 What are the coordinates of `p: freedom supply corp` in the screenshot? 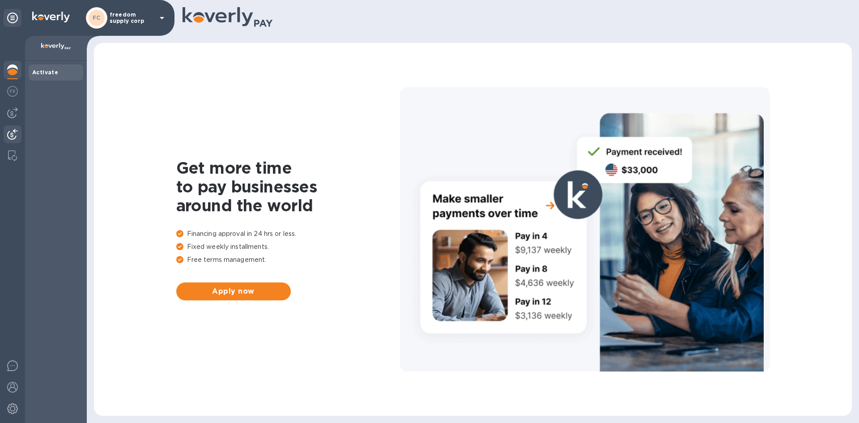 It's located at (132, 18).